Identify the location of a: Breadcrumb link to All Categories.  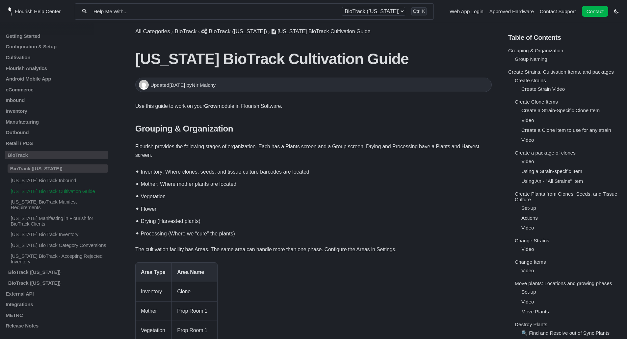
(153, 31).